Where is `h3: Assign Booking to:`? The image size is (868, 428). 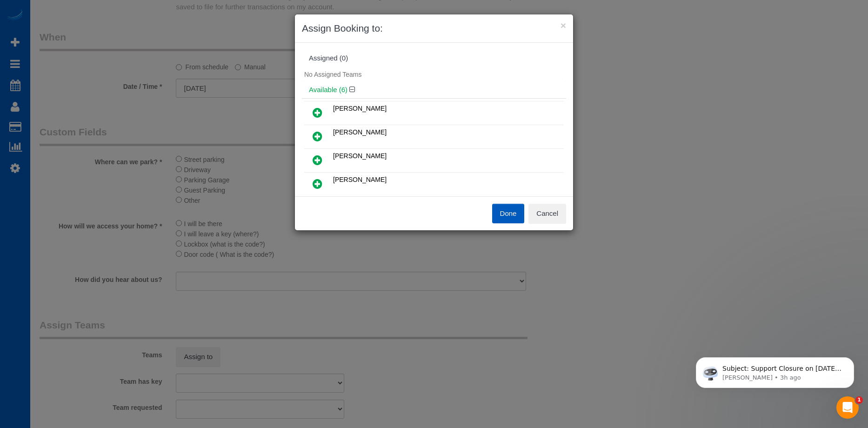
h3: Assign Booking to: is located at coordinates (434, 28).